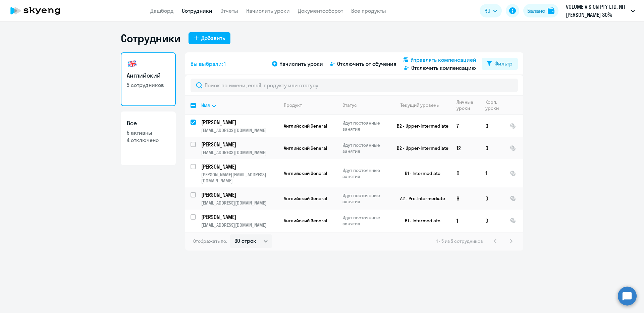 Image resolution: width=644 pixels, height=313 pixels. I want to click on button: Фильтр, so click(500, 64).